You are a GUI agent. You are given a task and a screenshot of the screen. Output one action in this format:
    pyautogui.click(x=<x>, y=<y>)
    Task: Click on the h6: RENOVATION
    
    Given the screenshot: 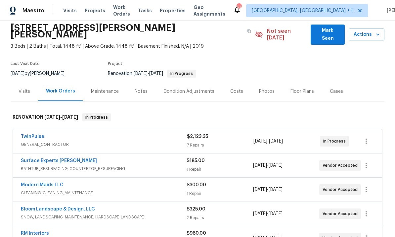 What is the action you would take?
    pyautogui.click(x=45, y=117)
    